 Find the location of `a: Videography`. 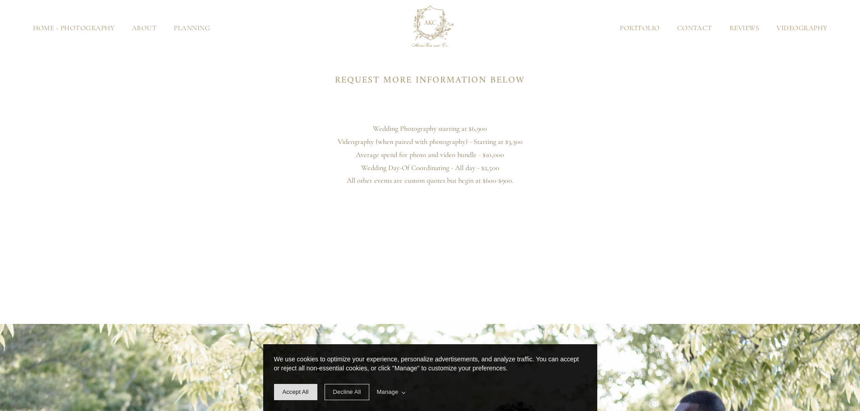

a: Videography is located at coordinates (802, 28).